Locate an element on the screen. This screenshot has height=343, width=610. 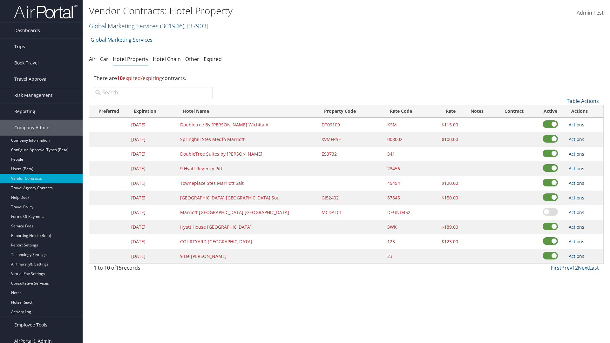
a: Car is located at coordinates (104, 59).